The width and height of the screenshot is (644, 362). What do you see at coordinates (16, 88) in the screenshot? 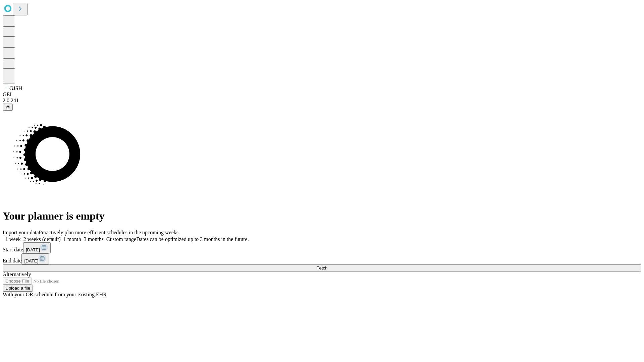
I see `span: GJSH` at bounding box center [16, 88].